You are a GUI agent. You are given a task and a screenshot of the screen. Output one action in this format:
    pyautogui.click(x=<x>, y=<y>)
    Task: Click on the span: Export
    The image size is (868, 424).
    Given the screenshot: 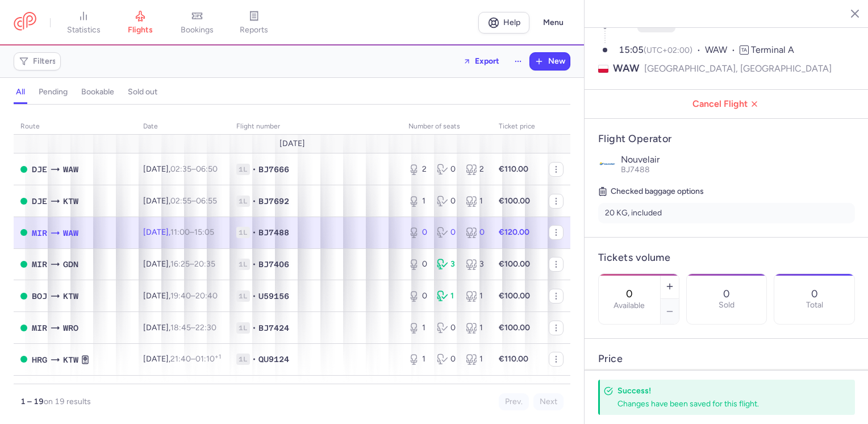 What is the action you would take?
    pyautogui.click(x=487, y=61)
    